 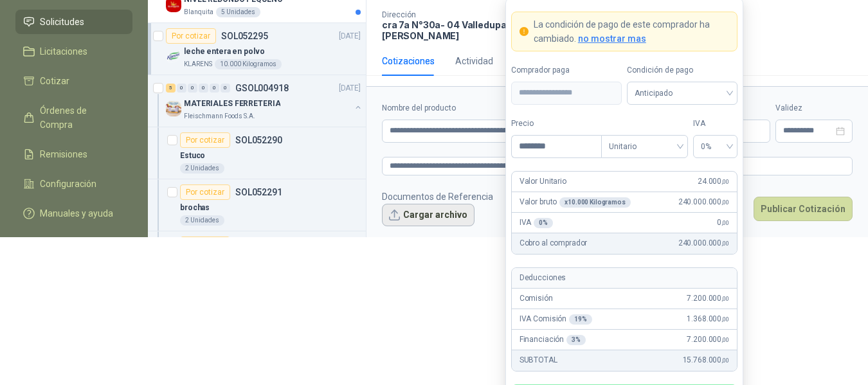 I want to click on p: brochas, so click(x=195, y=208).